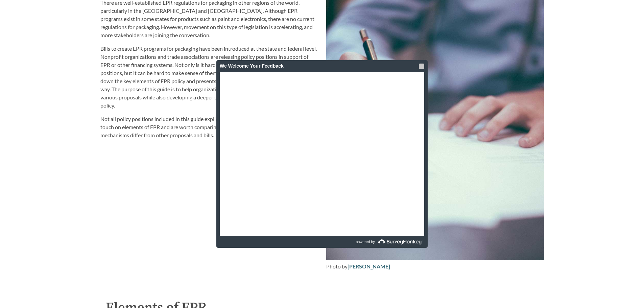 The width and height of the screenshot is (644, 308). What do you see at coordinates (322, 66) in the screenshot?
I see `div: We Welcome Your Feedback` at bounding box center [322, 66].